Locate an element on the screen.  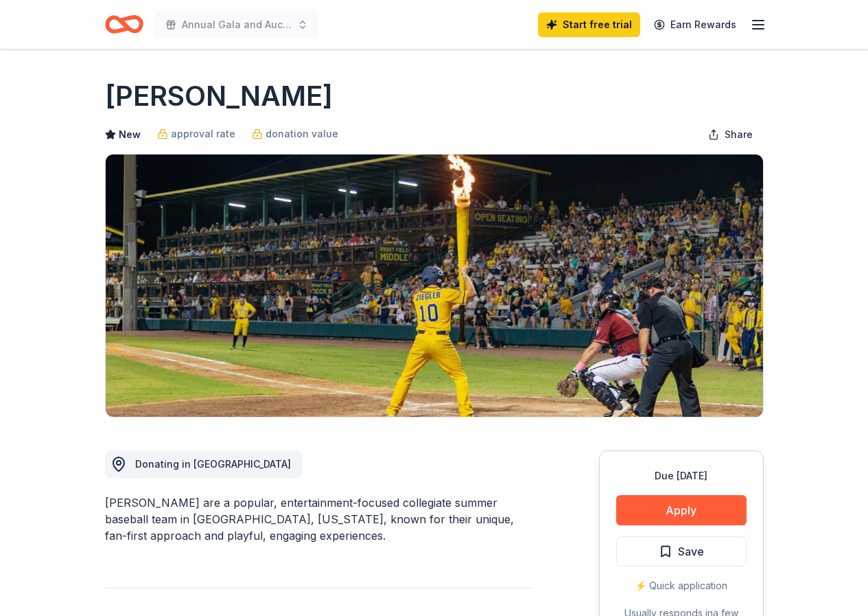
img: Image for Savannah Bananas is located at coordinates (434, 285).